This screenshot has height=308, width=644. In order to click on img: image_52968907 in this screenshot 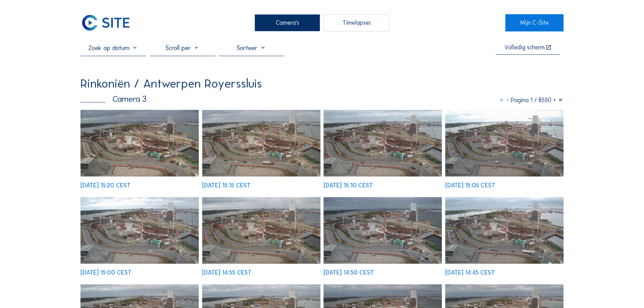, I will do `click(383, 231)`.